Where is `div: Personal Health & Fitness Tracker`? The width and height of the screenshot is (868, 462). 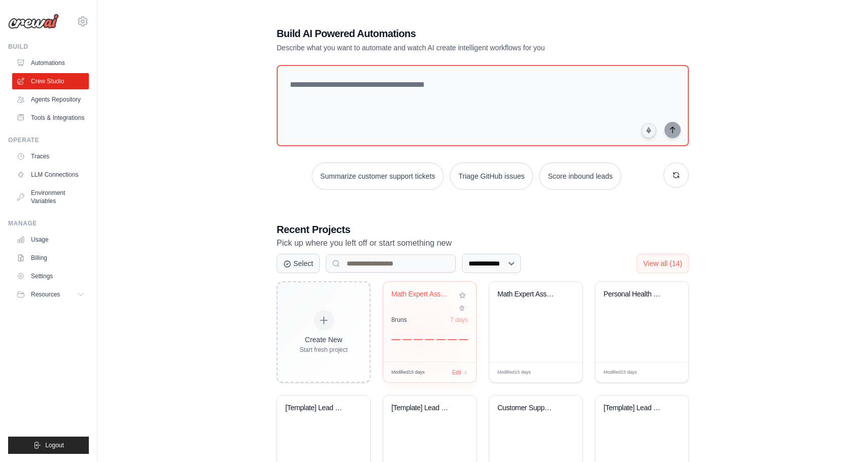
div: Personal Health & Fitness Tracker is located at coordinates (633, 294).